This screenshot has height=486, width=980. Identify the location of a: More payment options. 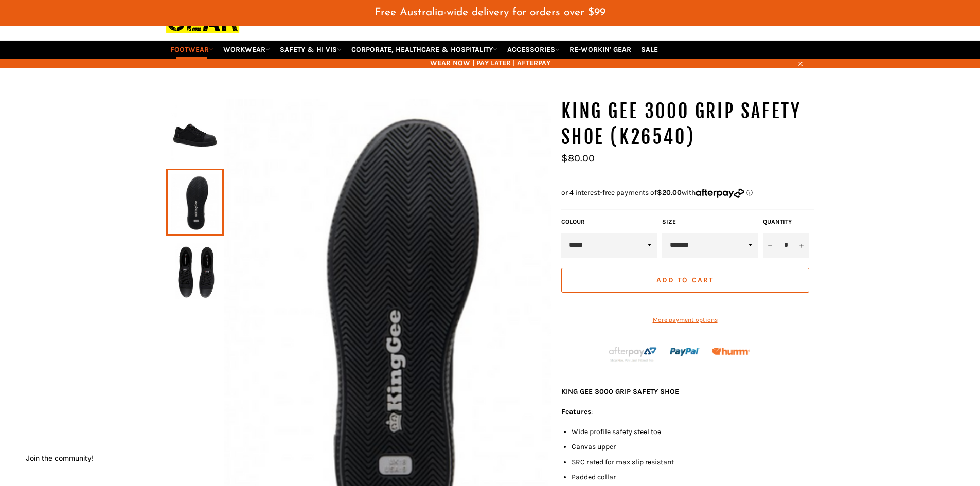
(685, 320).